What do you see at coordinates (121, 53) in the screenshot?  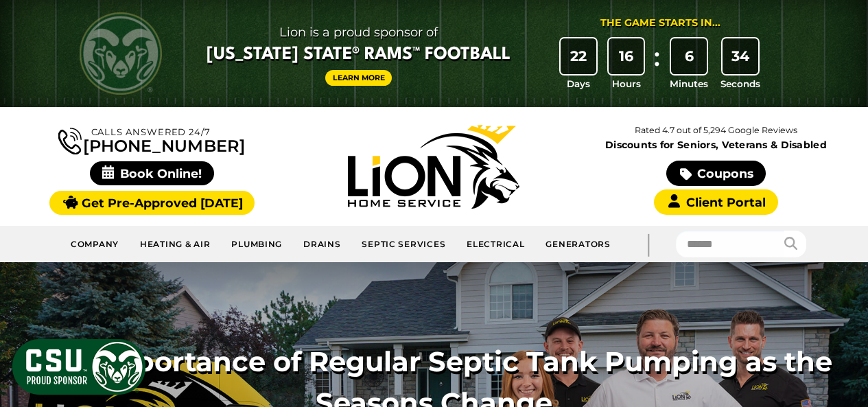 I see `img: CSU Rams logo` at bounding box center [121, 53].